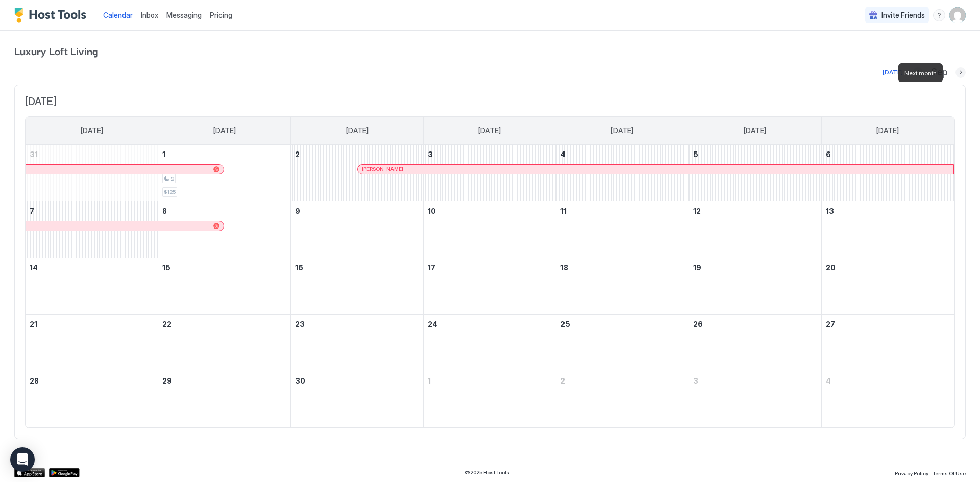  What do you see at coordinates (755, 381) in the screenshot?
I see `a: October 3, 2025` at bounding box center [755, 381].